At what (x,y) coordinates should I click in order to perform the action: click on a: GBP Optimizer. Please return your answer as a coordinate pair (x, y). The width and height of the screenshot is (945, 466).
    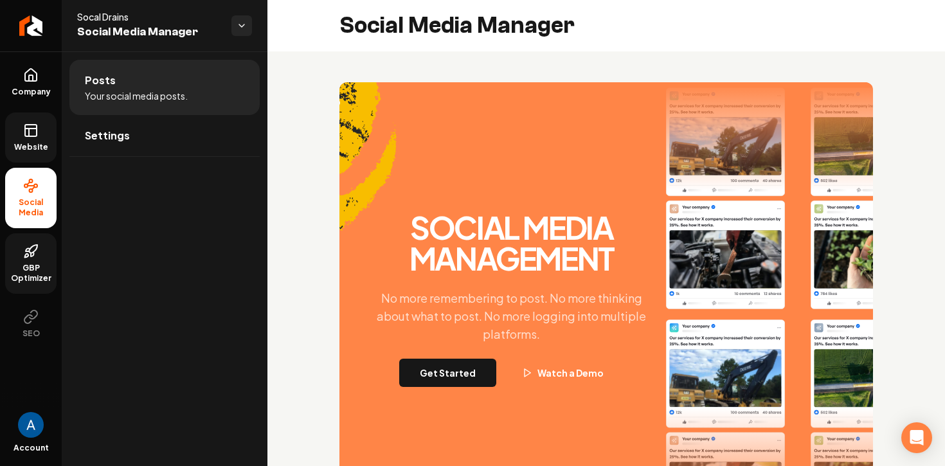
    Looking at the image, I should click on (31, 264).